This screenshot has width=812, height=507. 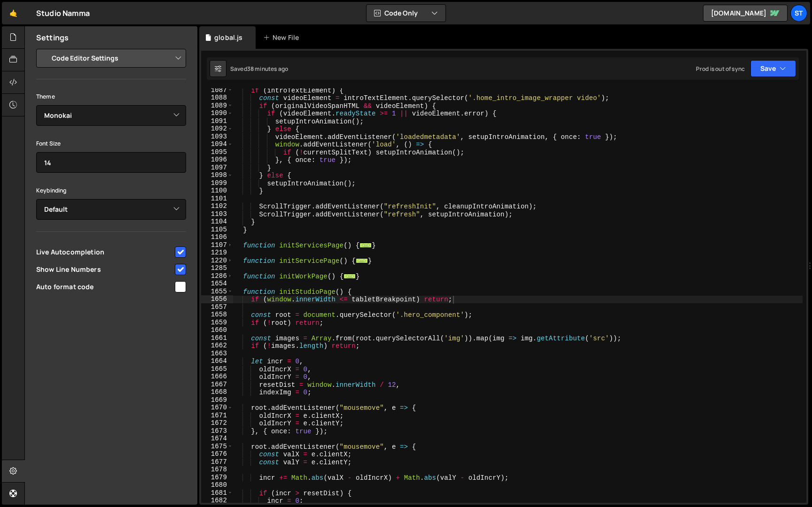 I want to click on div: 1681, so click(x=217, y=492).